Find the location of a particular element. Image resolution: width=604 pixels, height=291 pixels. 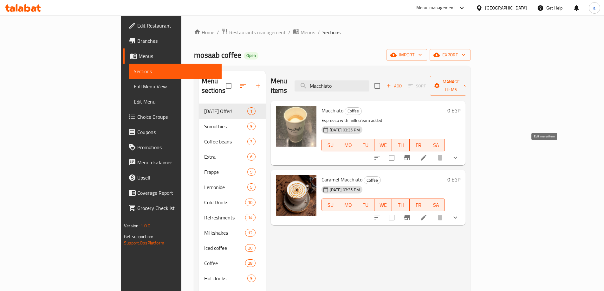

span: Extra is located at coordinates (226, 157).